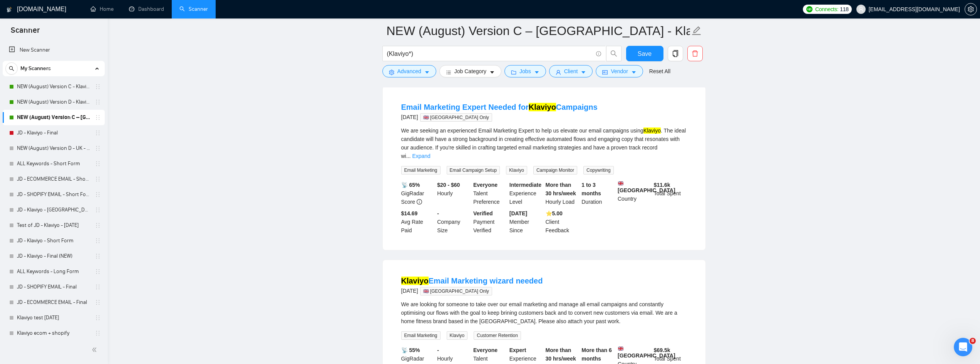 The width and height of the screenshot is (980, 364). Describe the element at coordinates (662, 350) in the screenshot. I see `b: $ 69.5k` at that location.